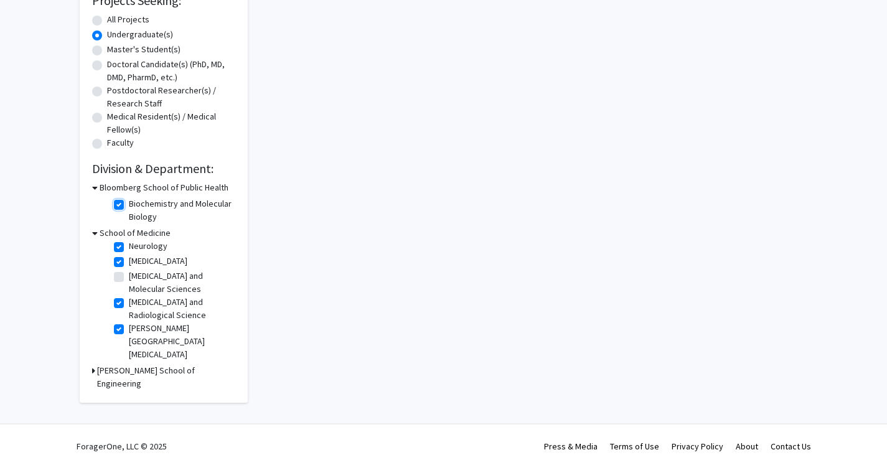 This screenshot has height=455, width=887. I want to click on a: Press & Media, so click(571, 446).